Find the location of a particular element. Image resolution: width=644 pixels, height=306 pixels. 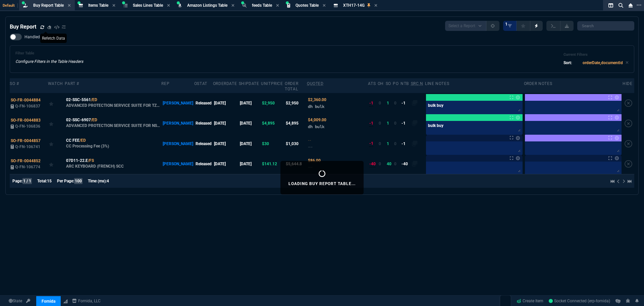

div: -40 is located at coordinates (372, 164).